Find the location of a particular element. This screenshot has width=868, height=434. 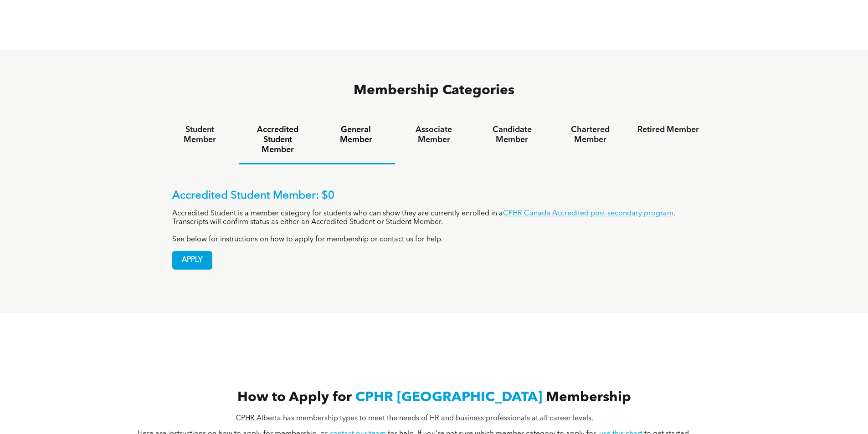

span: CPHR Alberta has membership types to meet the needs of HR and business professionals at all caree... is located at coordinates (414, 419).